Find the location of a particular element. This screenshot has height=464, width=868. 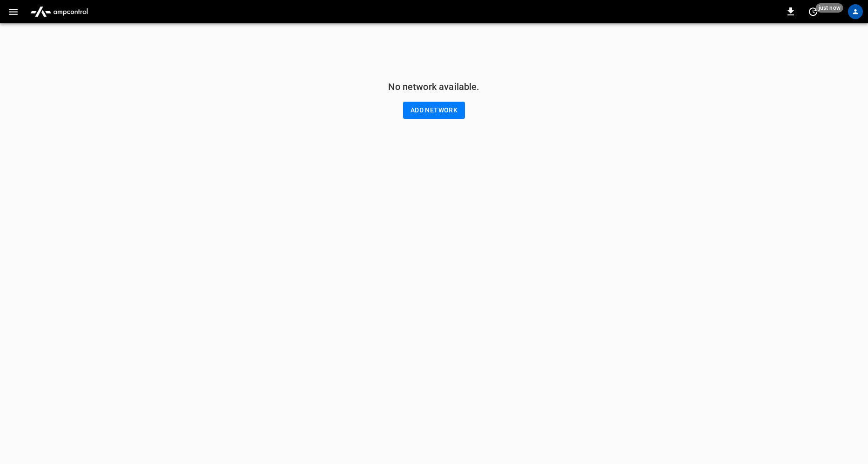

h6: No network available. is located at coordinates (434, 86).